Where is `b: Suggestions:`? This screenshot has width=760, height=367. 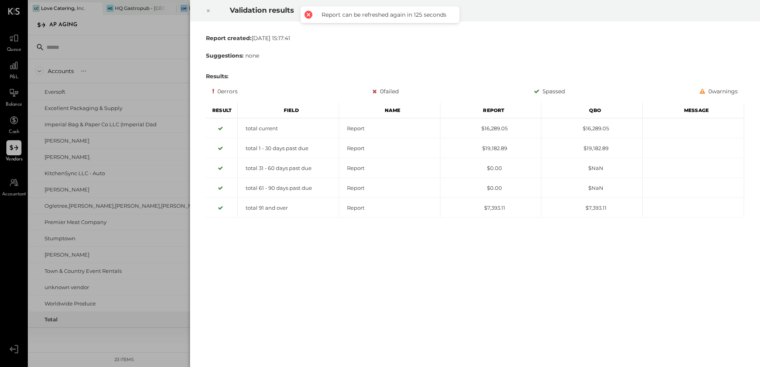 b: Suggestions: is located at coordinates (225, 56).